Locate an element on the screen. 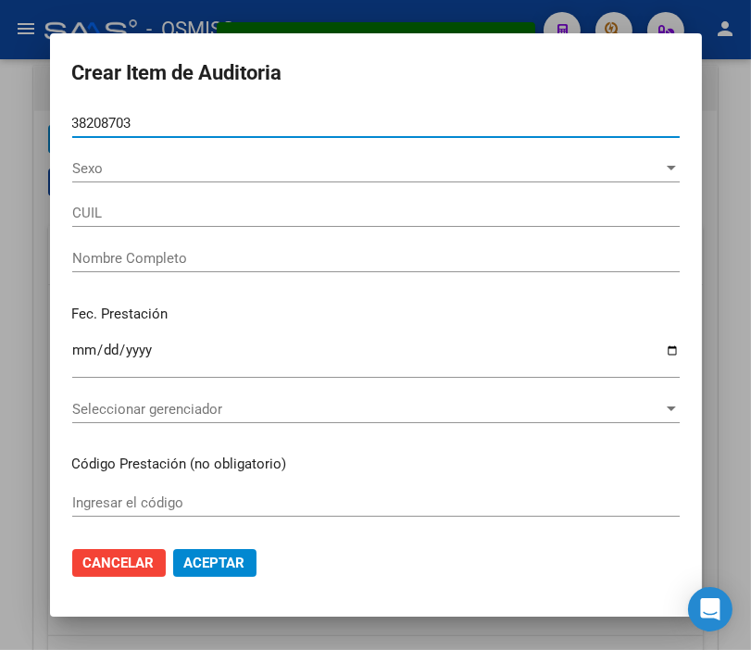  span: Cancelar is located at coordinates (119, 563).